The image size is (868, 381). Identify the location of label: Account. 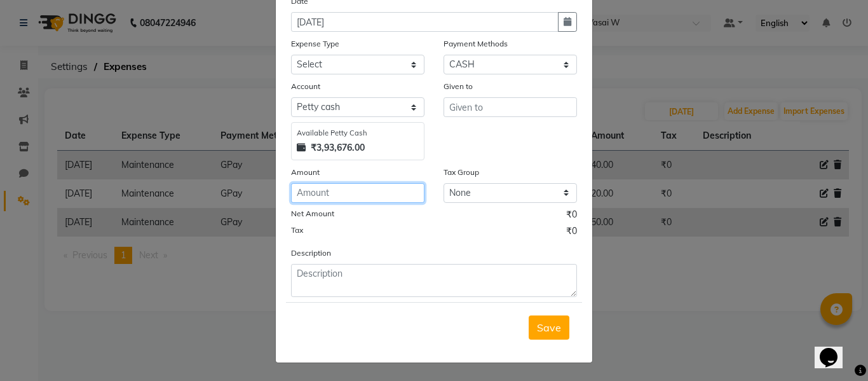
(305, 86).